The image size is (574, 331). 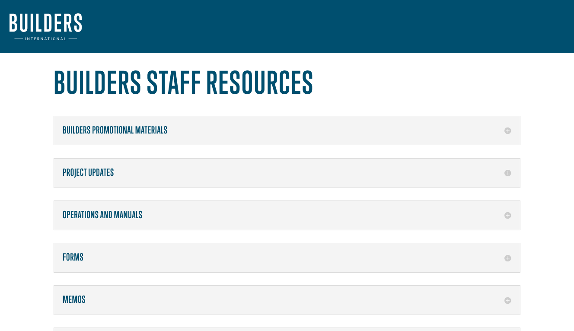 I want to click on h5: Operations and Manuals, so click(x=287, y=215).